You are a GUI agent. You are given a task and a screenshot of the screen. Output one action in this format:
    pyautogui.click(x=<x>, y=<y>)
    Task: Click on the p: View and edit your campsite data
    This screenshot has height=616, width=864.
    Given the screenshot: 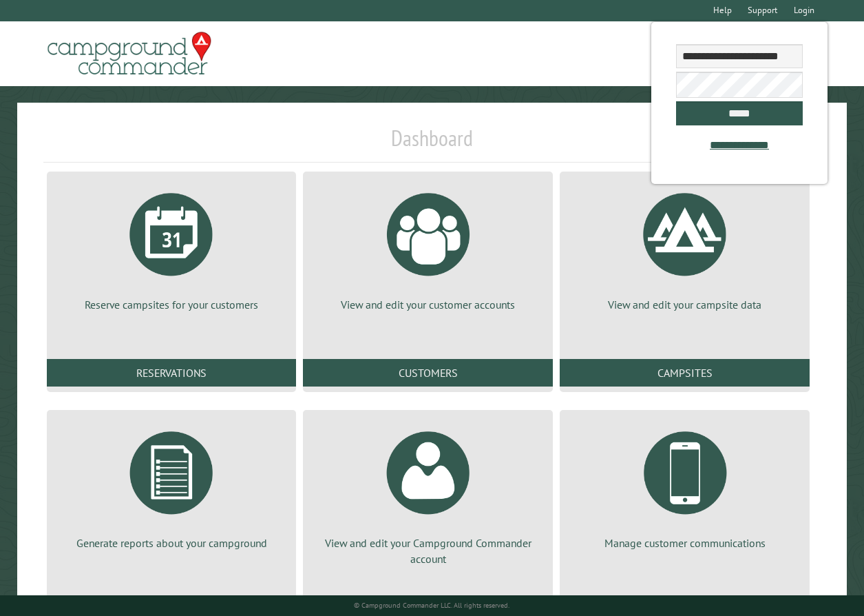 What is the action you would take?
    pyautogui.click(x=684, y=304)
    